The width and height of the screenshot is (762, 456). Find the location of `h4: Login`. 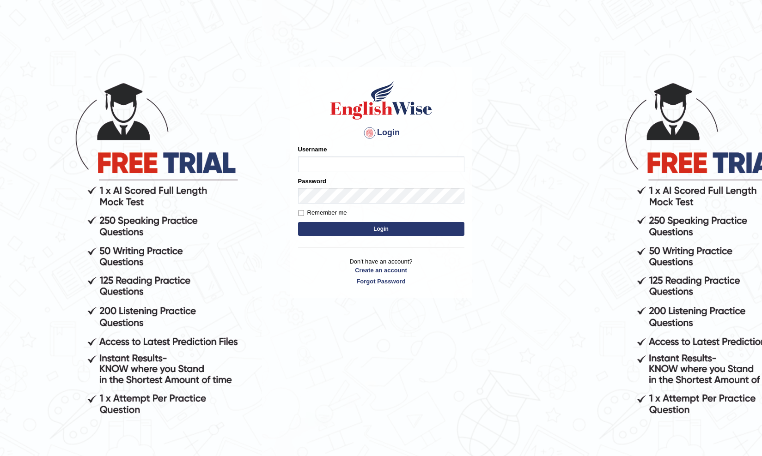

h4: Login is located at coordinates (381, 133).